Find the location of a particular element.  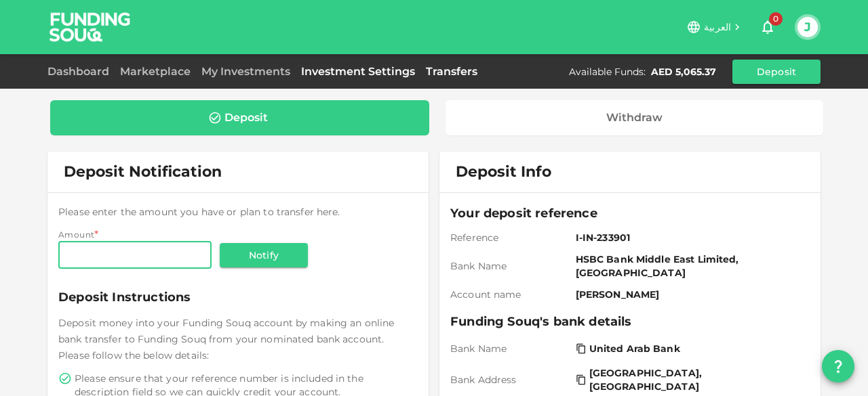

span: 0 is located at coordinates (776, 19).